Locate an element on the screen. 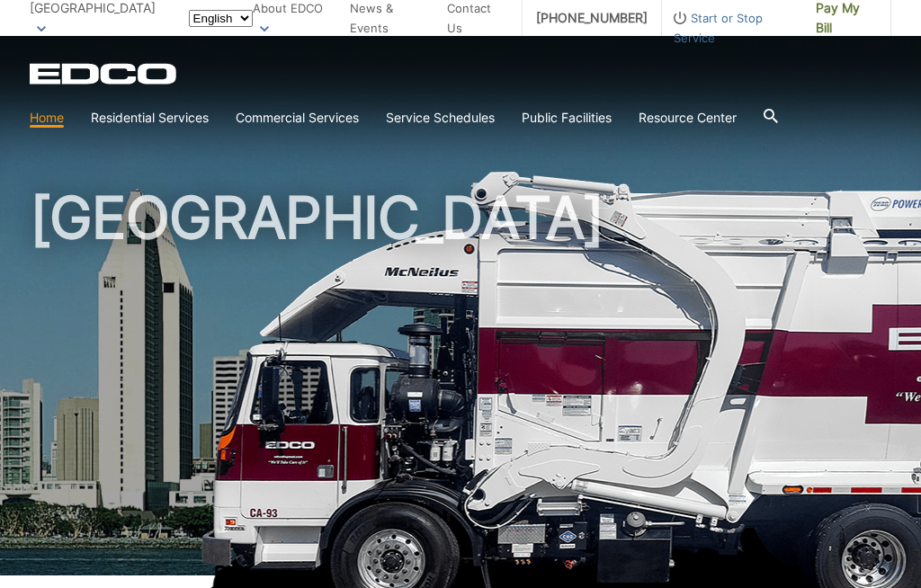 This screenshot has width=921, height=588. a: Home is located at coordinates (47, 118).